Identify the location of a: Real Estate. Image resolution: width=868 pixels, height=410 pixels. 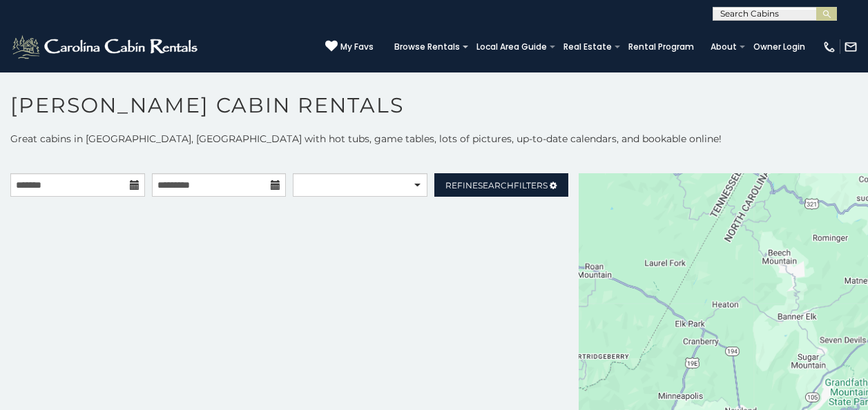
(588, 47).